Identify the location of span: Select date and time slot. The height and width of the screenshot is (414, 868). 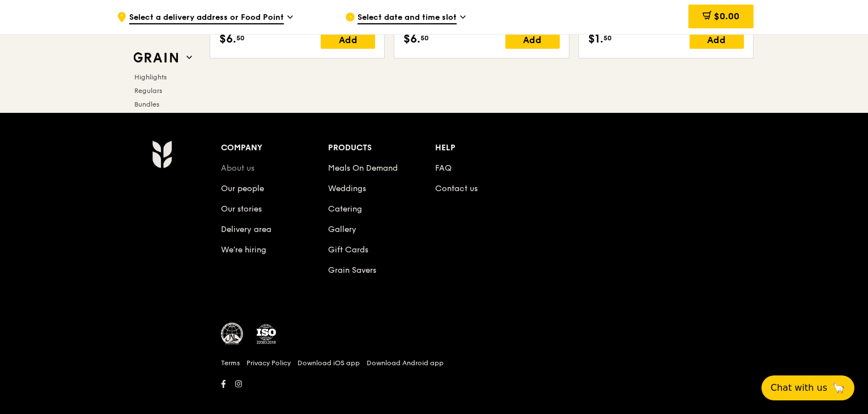
(407, 18).